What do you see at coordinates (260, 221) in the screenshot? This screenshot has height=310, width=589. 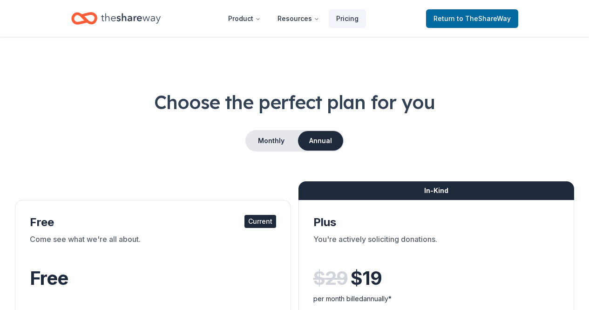 I see `div: Current` at bounding box center [260, 221].